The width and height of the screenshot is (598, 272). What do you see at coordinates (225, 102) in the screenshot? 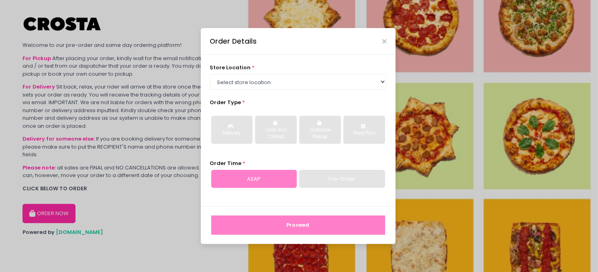
I see `span: Order Type` at bounding box center [225, 102].